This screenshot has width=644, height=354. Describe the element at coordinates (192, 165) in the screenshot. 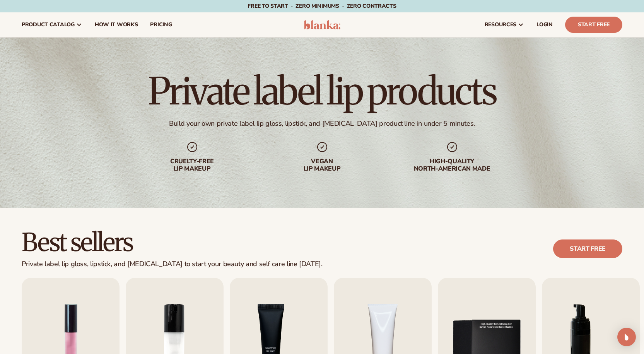

I see `div: Cruelty-free lip makeup` at that location.